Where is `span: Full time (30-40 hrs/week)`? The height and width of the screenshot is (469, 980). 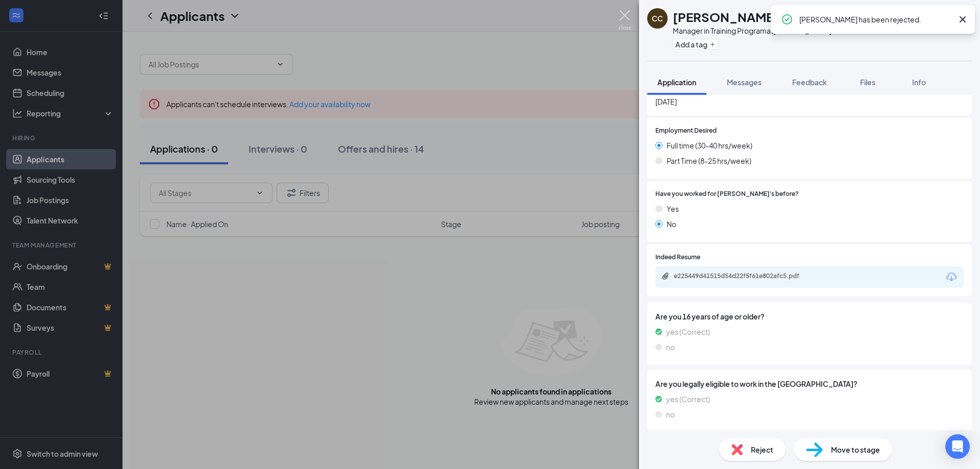
span: Full time (30-40 hrs/week) is located at coordinates (709, 146).